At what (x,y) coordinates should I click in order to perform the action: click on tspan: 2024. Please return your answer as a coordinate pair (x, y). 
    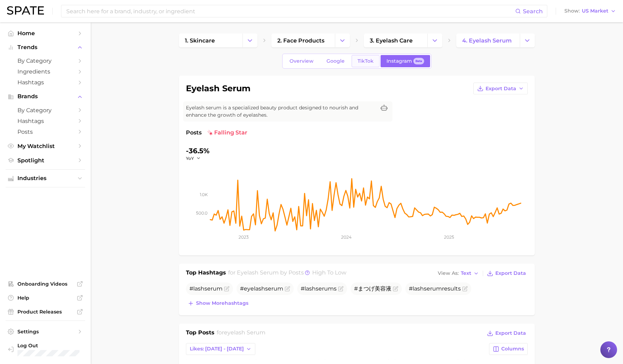
    Looking at the image, I should click on (346, 237).